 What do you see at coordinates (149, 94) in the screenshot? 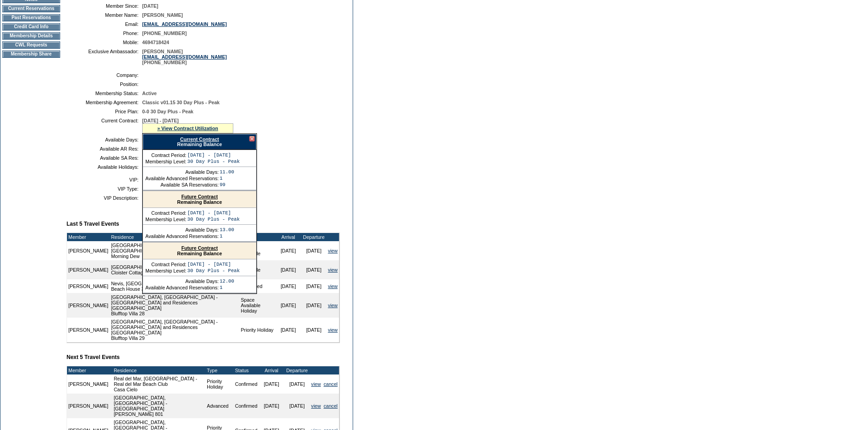
I see `span: Active` at bounding box center [149, 94].